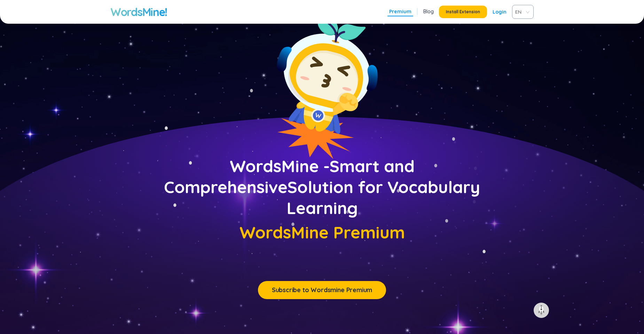  What do you see at coordinates (400, 12) in the screenshot?
I see `a: Premium` at bounding box center [400, 12].